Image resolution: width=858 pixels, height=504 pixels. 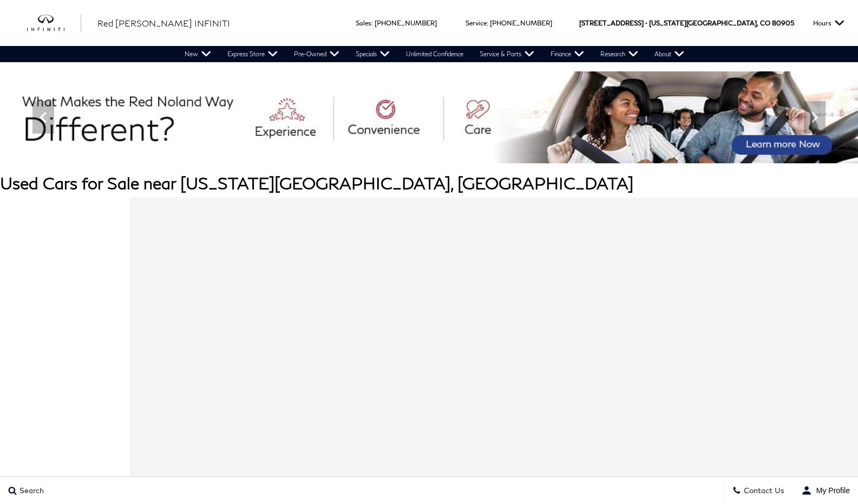 I want to click on span: Search, so click(x=30, y=491).